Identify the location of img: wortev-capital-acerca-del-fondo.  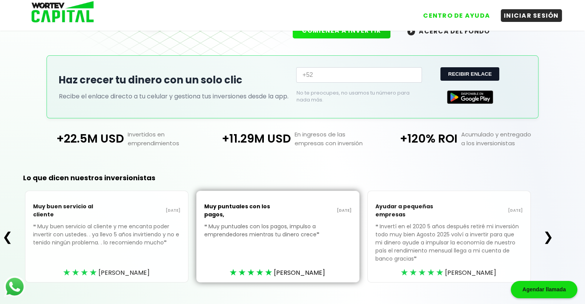
(411, 32).